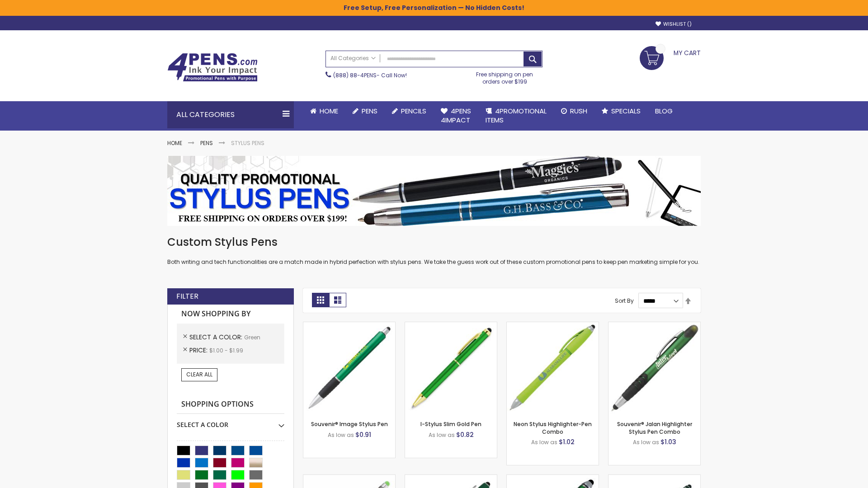 The width and height of the screenshot is (868, 488). What do you see at coordinates (353, 58) in the screenshot?
I see `a: All Categories` at bounding box center [353, 58].